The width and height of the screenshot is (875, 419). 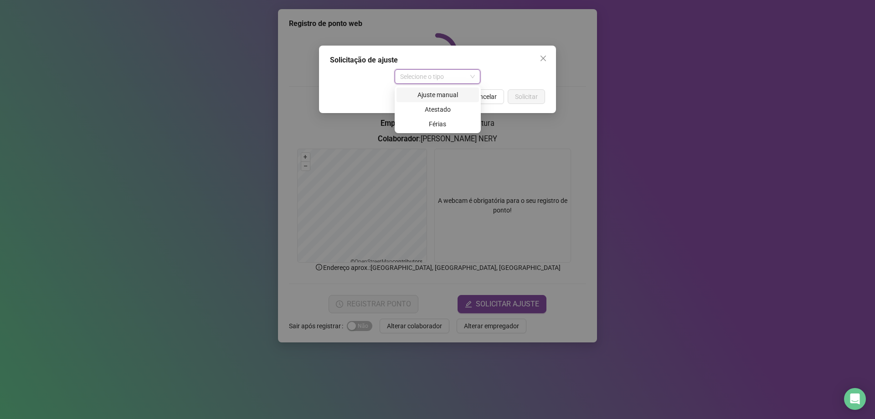 What do you see at coordinates (855, 399) in the screenshot?
I see `div: Open Intercom Messenger` at bounding box center [855, 399].